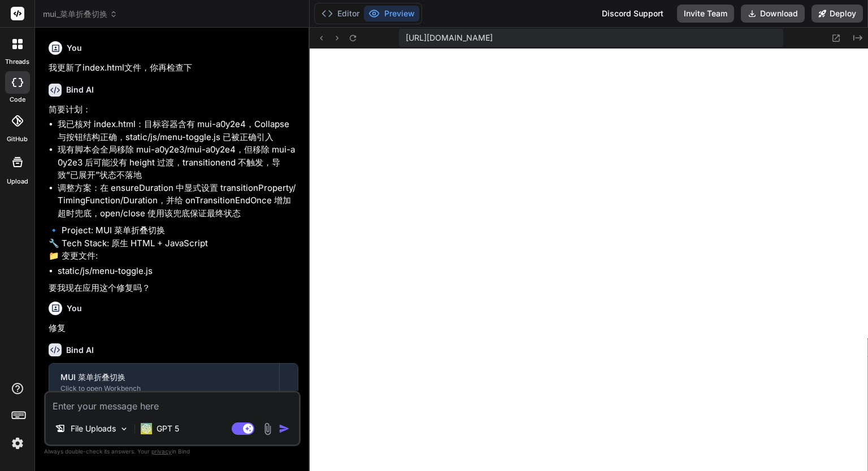 The image size is (868, 471). I want to click on li: 现有脚本会全局移除 mui-a0y2e3/mui-a0y2e4，但移除 mui-a0y2e3 后可能没有 height 过渡，transitionend 不触发，导致“已展开”状态不落地, so click(178, 162).